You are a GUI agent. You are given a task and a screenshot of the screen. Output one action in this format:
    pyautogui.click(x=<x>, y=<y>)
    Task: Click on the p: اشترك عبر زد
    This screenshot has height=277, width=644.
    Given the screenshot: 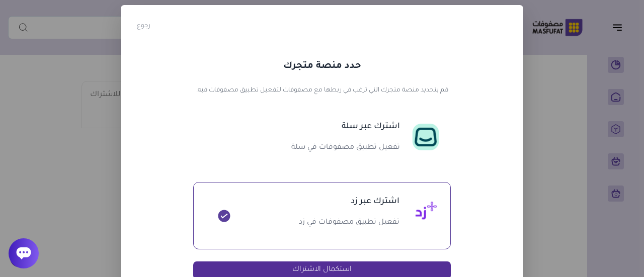 What is the action you would take?
    pyautogui.click(x=328, y=202)
    